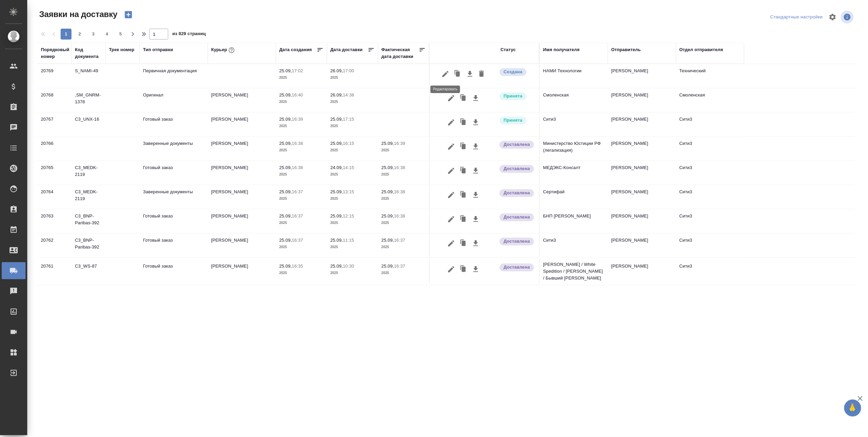 The image size is (868, 437). I want to click on div: Курьер назначен, so click(517, 120).